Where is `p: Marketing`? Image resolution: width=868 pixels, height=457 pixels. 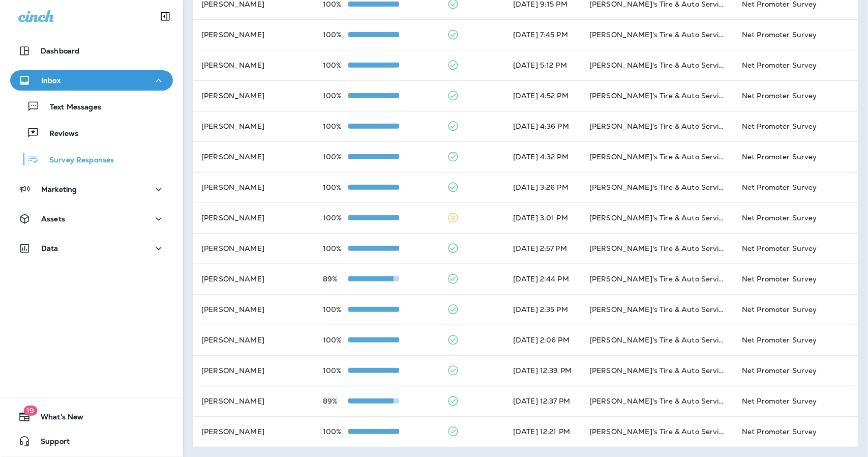
p: Marketing is located at coordinates (59, 190).